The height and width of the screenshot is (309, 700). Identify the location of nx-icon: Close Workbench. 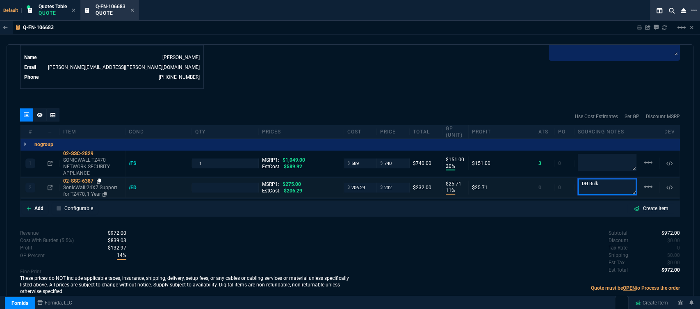
(684, 11).